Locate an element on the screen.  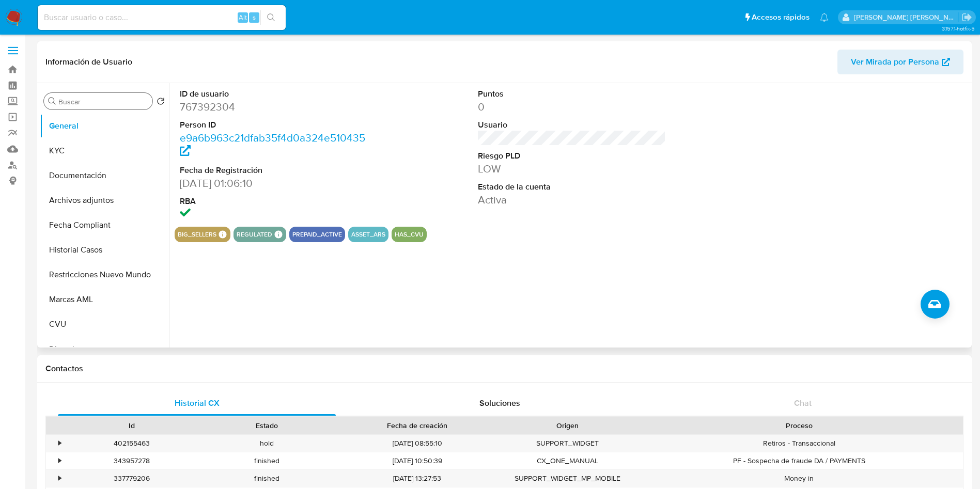
button: search-icon is located at coordinates (271, 18).